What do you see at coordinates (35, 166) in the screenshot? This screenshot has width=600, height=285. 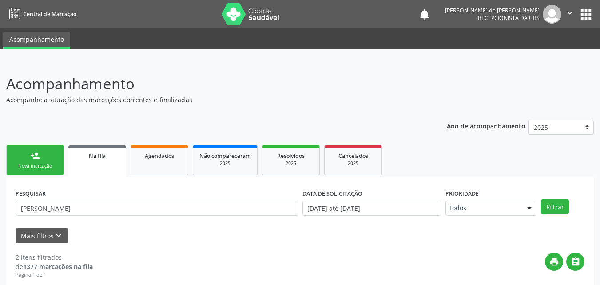 I see `div: Nova marcação` at bounding box center [35, 166].